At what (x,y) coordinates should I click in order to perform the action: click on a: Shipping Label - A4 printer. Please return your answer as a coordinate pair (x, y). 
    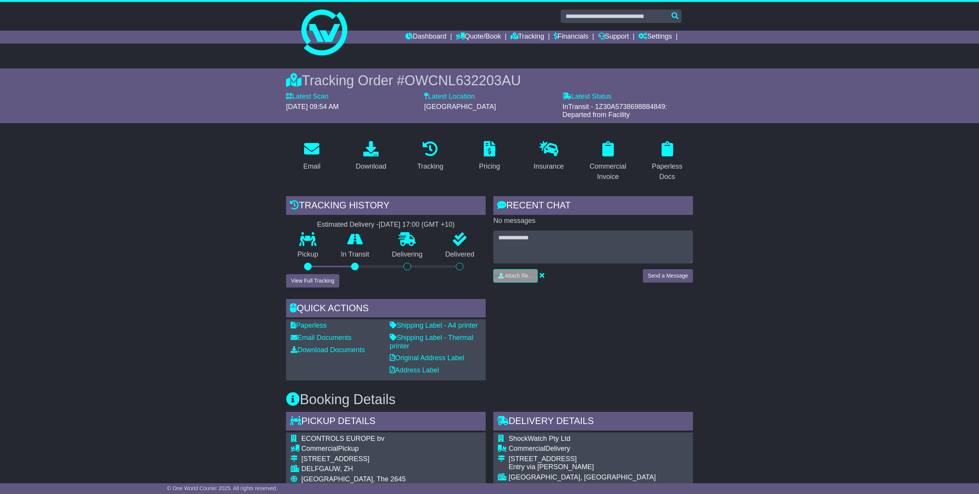
    Looking at the image, I should click on (433, 325).